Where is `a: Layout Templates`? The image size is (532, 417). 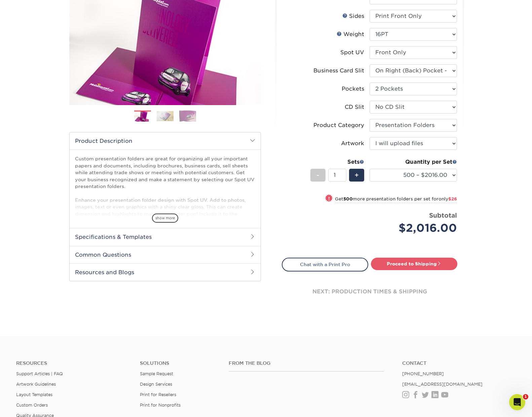 a: Layout Templates is located at coordinates (34, 394).